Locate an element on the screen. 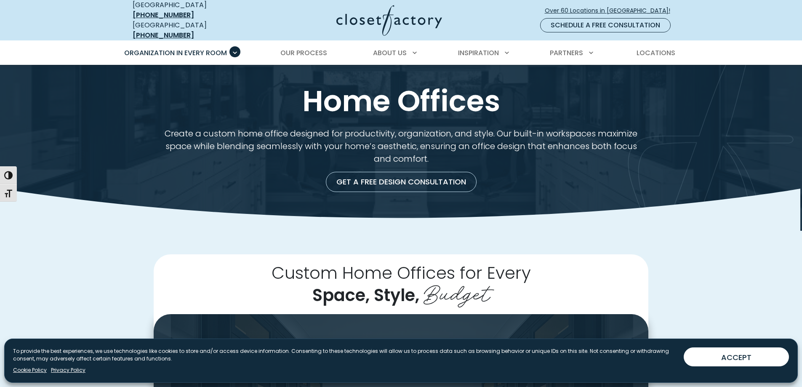 This screenshot has height=387, width=802. a: Schedule a Free Consultation is located at coordinates (605, 25).